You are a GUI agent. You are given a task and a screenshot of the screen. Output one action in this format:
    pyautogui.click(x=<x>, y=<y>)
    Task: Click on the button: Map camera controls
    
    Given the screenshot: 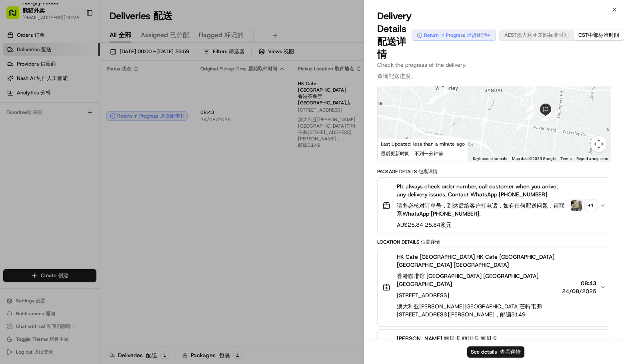 What is the action you would take?
    pyautogui.click(x=599, y=144)
    